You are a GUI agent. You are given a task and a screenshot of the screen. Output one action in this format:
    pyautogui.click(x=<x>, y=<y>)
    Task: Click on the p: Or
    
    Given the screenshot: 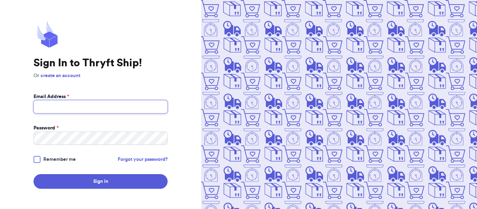 What is the action you would take?
    pyautogui.click(x=100, y=76)
    